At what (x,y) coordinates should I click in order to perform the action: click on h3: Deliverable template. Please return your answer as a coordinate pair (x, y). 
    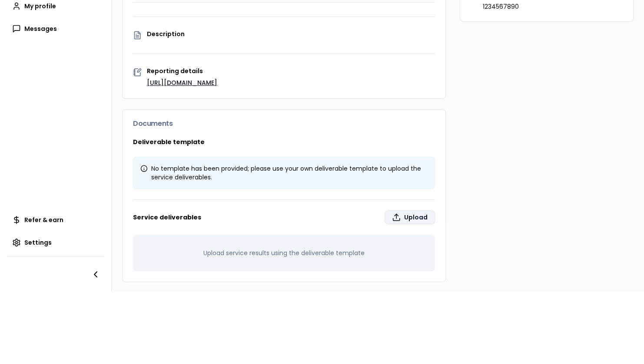
    Looking at the image, I should click on (284, 142).